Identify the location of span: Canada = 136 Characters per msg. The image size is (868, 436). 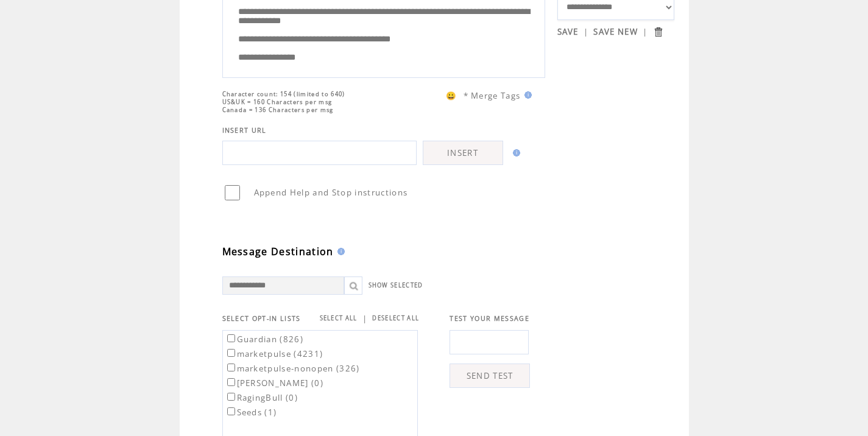
(278, 109).